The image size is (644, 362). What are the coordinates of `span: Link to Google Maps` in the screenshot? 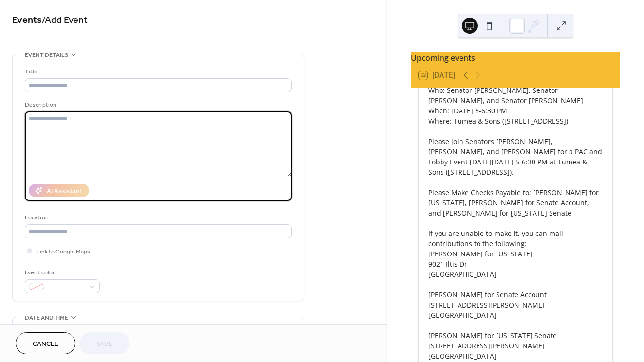 It's located at (63, 251).